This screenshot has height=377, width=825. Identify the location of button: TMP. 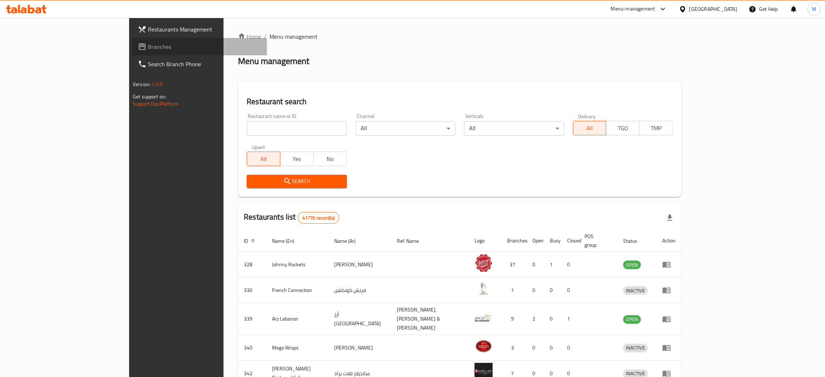
(656, 128).